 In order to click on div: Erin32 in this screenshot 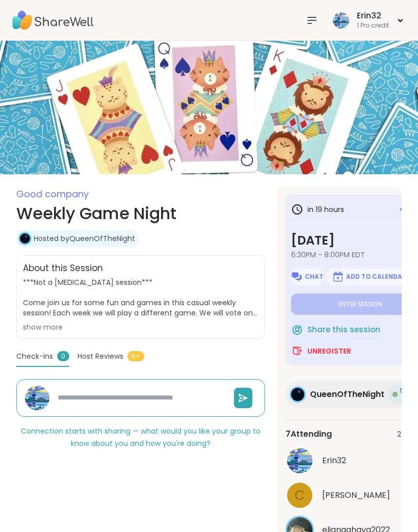, I will do `click(373, 16)`.